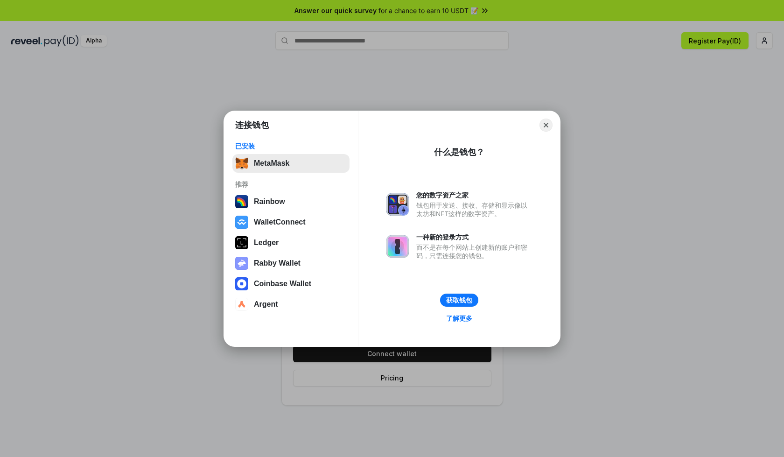 This screenshot has height=457, width=784. Describe the element at coordinates (242, 163) in the screenshot. I see `img: svg+xml,%3Csvg%20fill%3D%22none%22%20height%3D%2233%22%20viewBox%3D%220%200%2035%2033%22%20width%...` at that location.